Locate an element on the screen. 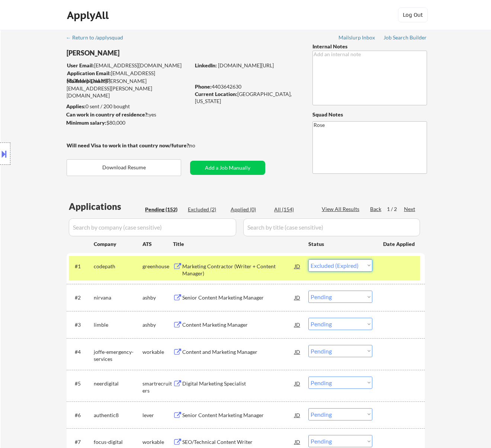 This screenshot has height=448, width=491. div: Job Search Builder is located at coordinates (405, 37).